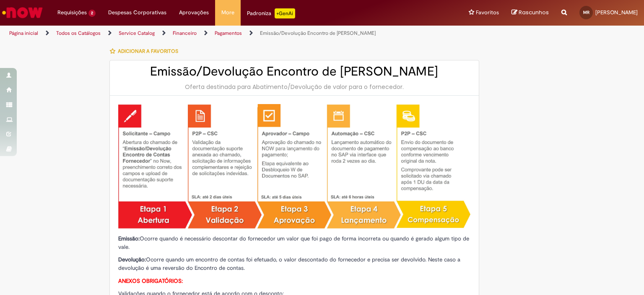 This screenshot has width=644, height=295. Describe the element at coordinates (487, 13) in the screenshot. I see `span: Favoritos` at that location.